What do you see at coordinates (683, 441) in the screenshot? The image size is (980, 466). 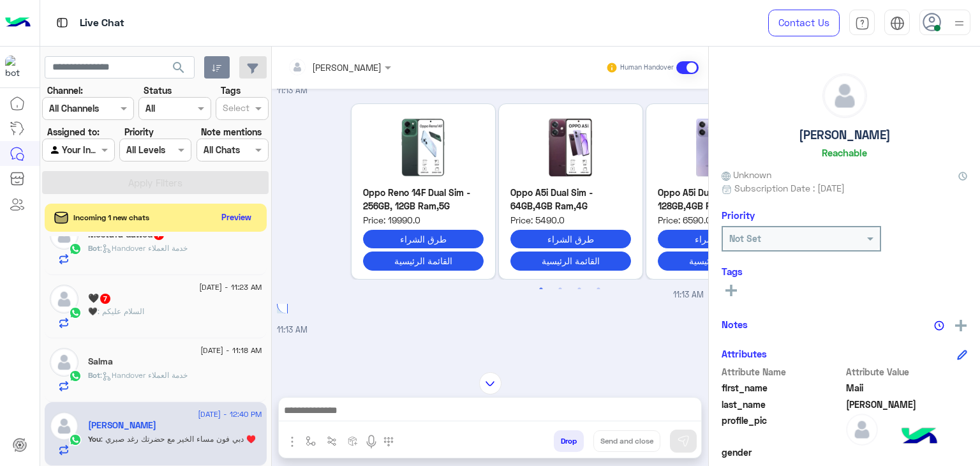 I see `img: send message` at bounding box center [683, 441].